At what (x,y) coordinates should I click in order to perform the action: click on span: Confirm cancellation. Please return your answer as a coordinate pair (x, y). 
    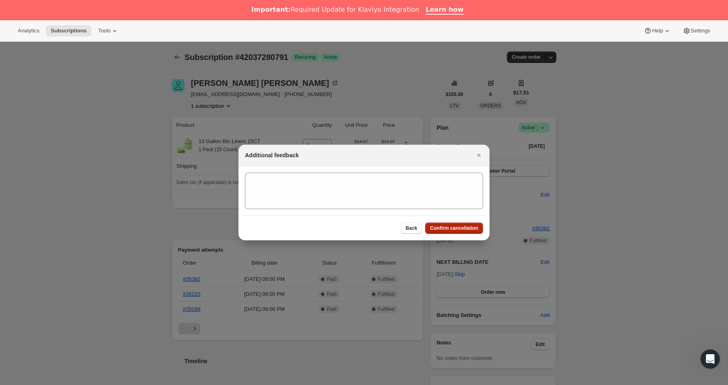
    Looking at the image, I should click on (454, 228).